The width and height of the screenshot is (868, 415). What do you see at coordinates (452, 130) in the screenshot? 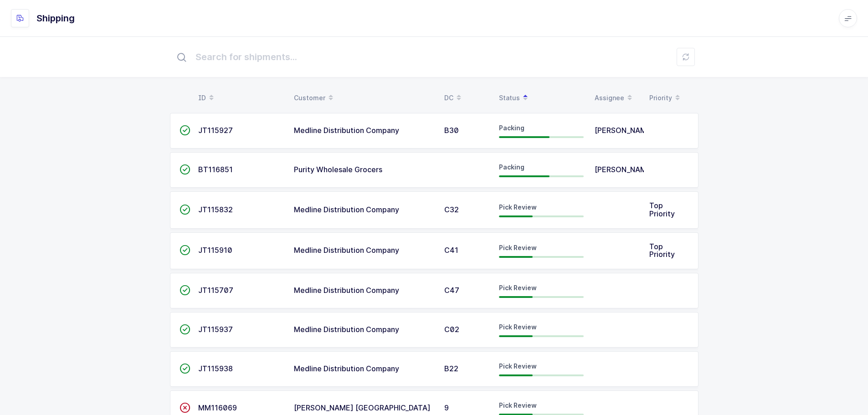
I see `span: B30` at bounding box center [452, 130].